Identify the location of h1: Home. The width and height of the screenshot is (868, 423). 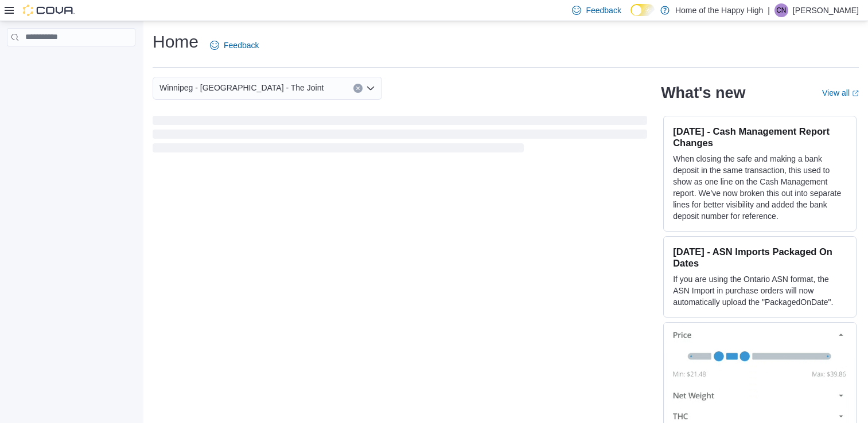
(176, 42).